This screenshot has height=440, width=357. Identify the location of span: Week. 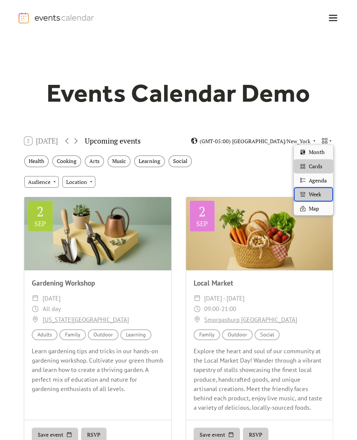
(315, 195).